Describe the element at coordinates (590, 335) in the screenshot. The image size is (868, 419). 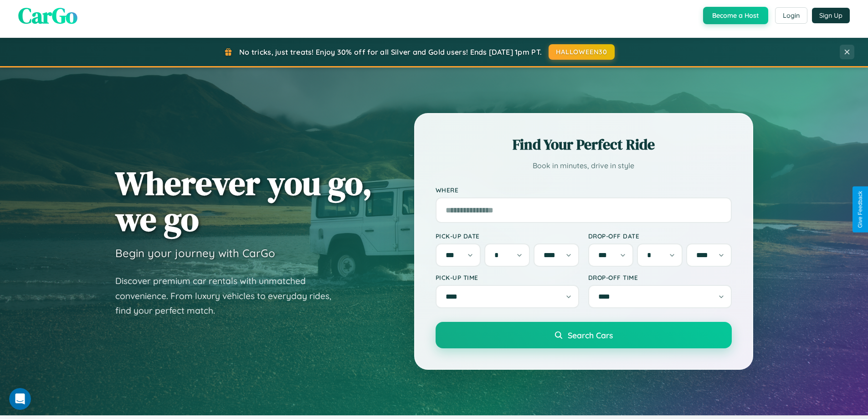
I see `span: Search Cars` at that location.